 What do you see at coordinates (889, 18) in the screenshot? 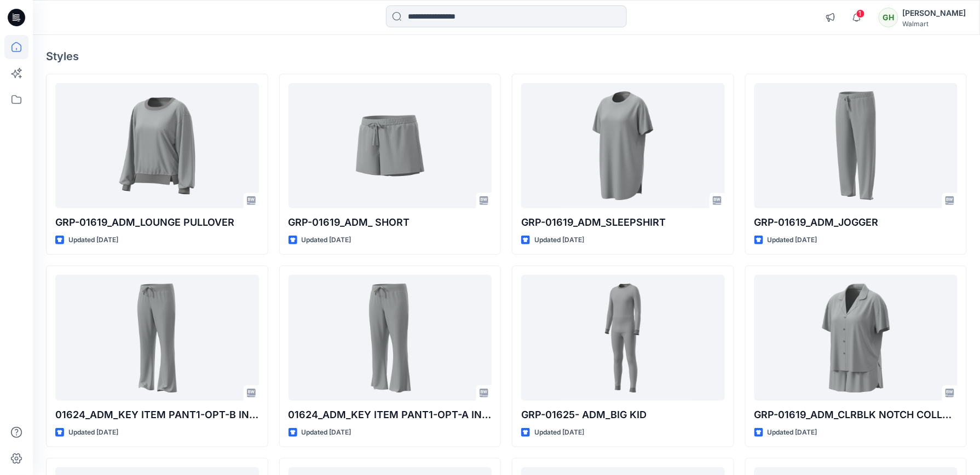
I see `div: GH` at bounding box center [889, 18].